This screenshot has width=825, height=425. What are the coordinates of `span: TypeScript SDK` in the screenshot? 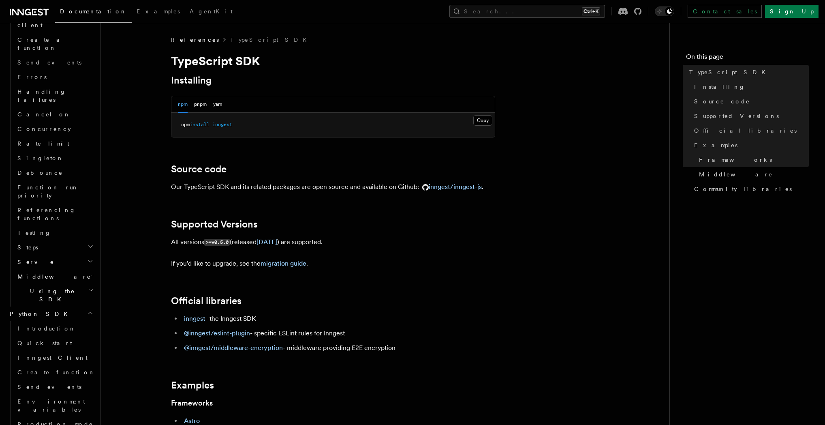 It's located at (730, 72).